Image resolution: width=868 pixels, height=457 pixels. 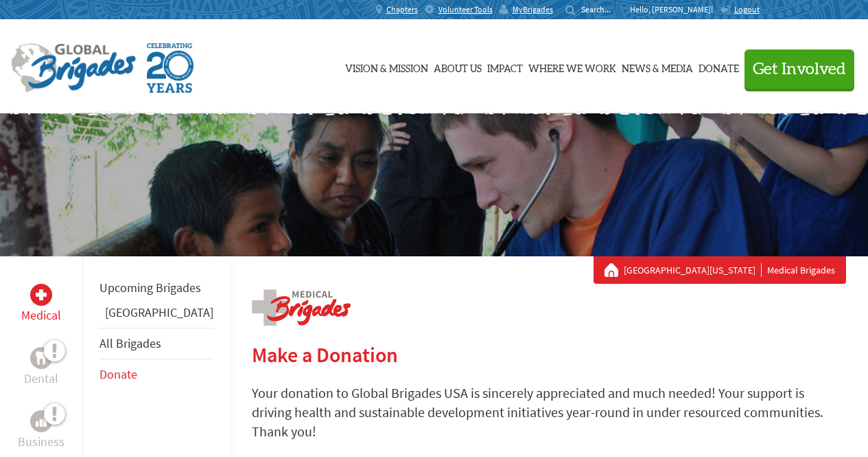 I want to click on a: Logout, so click(x=740, y=10).